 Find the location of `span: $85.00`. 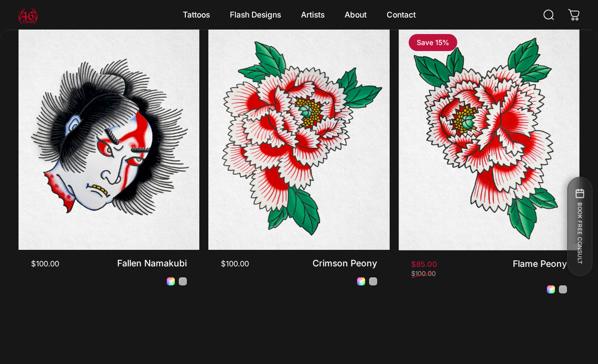

span: $85.00 is located at coordinates (424, 264).